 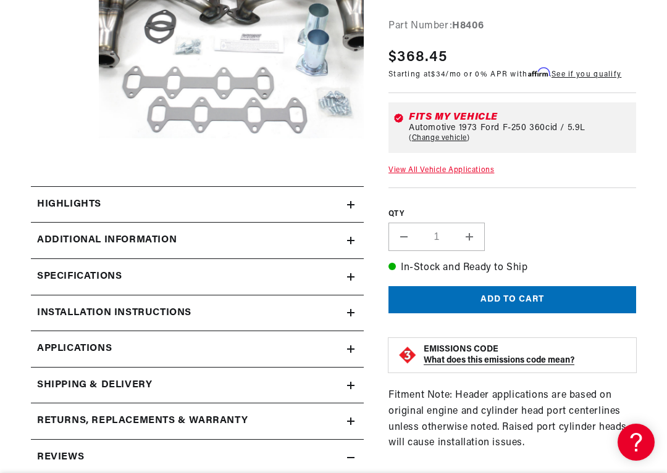 What do you see at coordinates (538, 72) in the screenshot?
I see `span: Affirm` at bounding box center [538, 72].